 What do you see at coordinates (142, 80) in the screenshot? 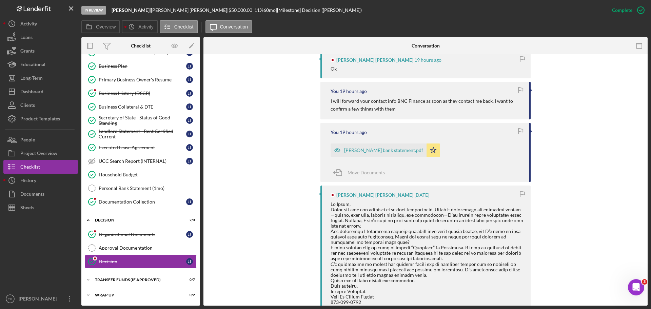
I see `div: Primary Business Owner's Resume` at bounding box center [142, 80].